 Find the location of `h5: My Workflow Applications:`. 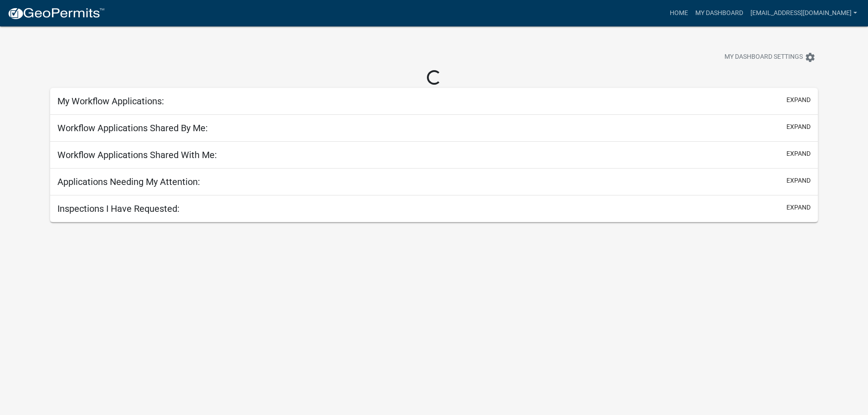

h5: My Workflow Applications: is located at coordinates (110, 102).